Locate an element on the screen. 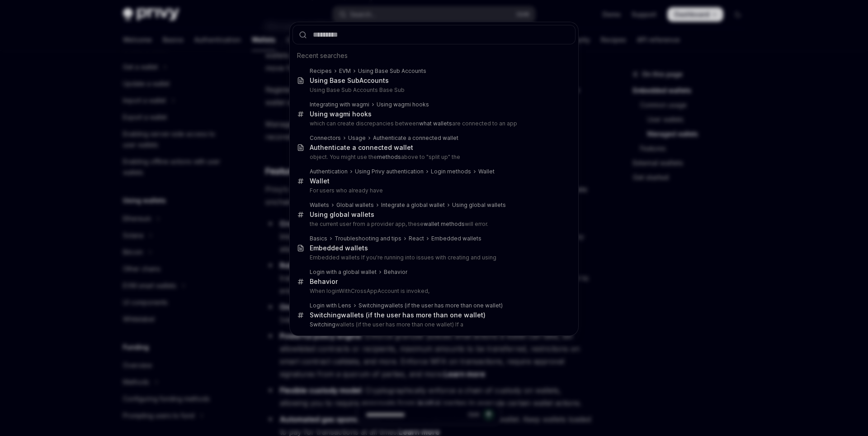 This screenshot has height=436, width=868. div: s is located at coordinates (338, 248).